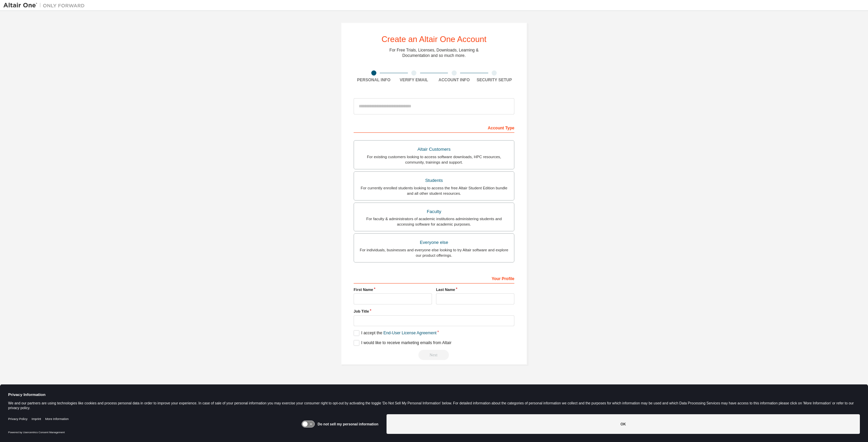 Image resolution: width=868 pixels, height=442 pixels. Describe the element at coordinates (434, 53) in the screenshot. I see `div: For Free Trials, Licenses, Downloads, Learning & Documentation and so much more.` at that location.